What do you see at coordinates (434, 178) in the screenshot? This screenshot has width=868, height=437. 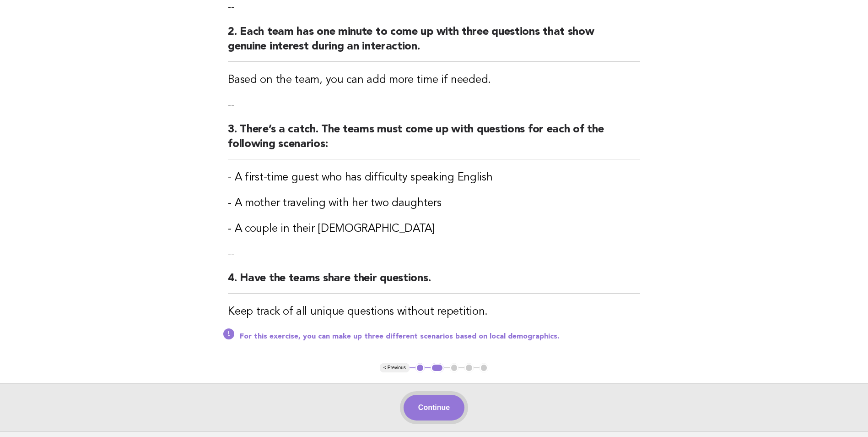 I see `h3: - A first-time guest who has difficulty speaking English` at bounding box center [434, 178].